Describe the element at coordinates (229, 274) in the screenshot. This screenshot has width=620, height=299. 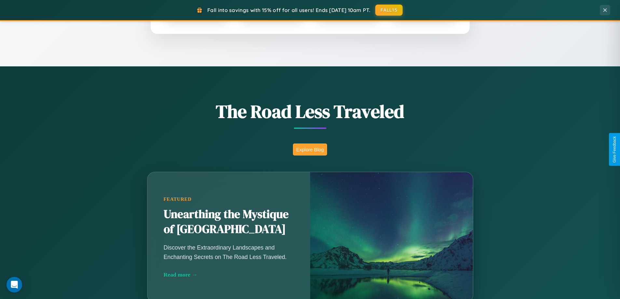
I see `div: Read more →` at that location.